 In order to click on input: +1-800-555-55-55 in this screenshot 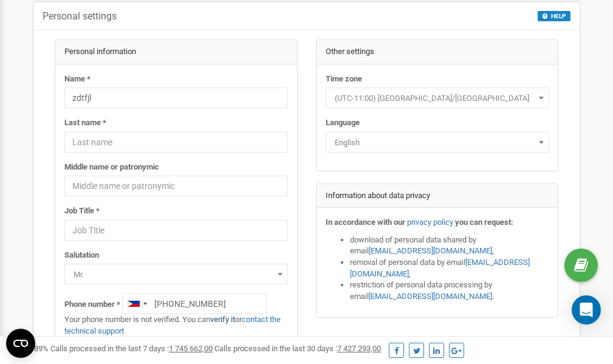, I will do `click(195, 304)`.